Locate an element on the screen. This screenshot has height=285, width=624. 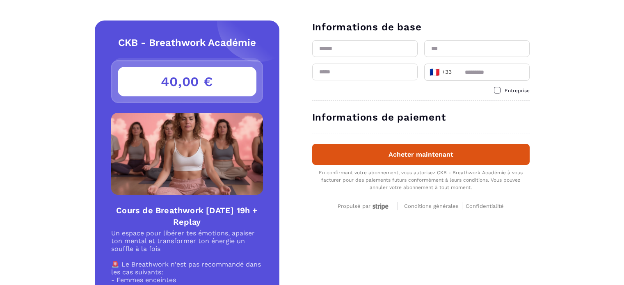
h3: Informations de base is located at coordinates (421, 27).